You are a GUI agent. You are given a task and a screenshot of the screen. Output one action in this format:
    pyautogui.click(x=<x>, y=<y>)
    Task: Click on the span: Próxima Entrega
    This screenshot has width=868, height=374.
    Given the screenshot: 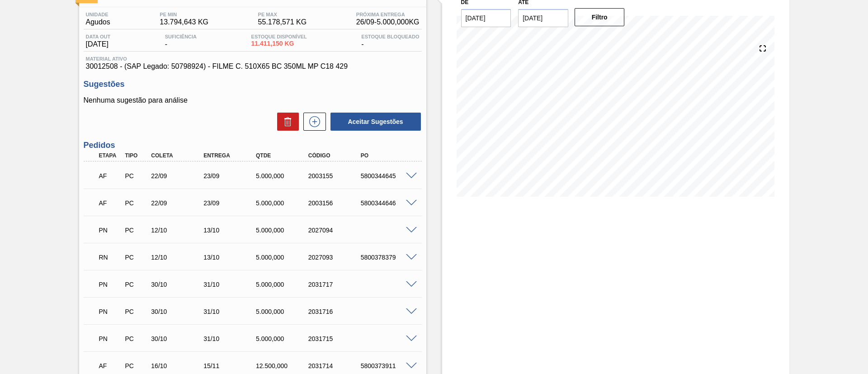 What is the action you would take?
    pyautogui.click(x=388, y=14)
    